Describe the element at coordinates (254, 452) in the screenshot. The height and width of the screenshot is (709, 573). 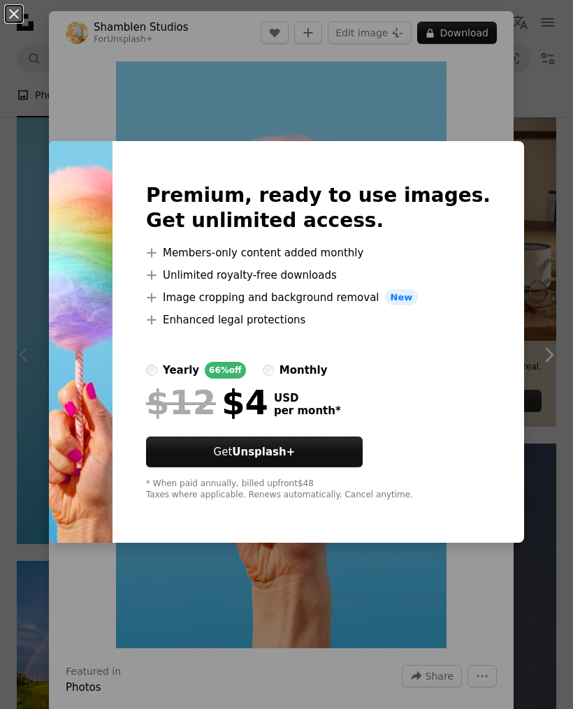
I see `button: GetUnsplash+` at that location.